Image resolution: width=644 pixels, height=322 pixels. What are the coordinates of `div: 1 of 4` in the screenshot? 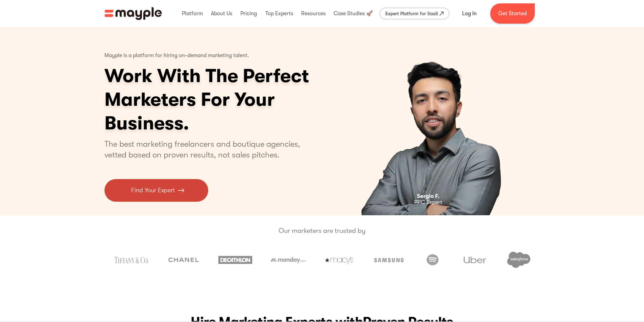 It's located at (434, 121).